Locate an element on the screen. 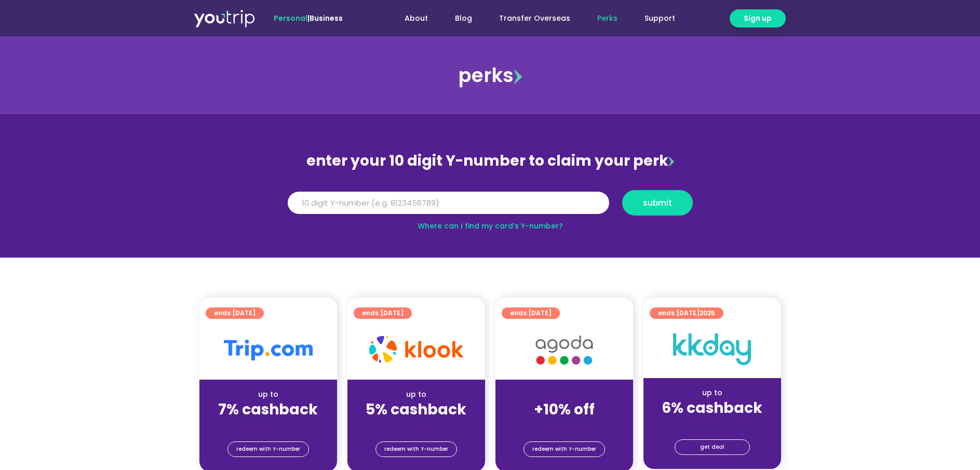 This screenshot has height=470, width=980. input: 10 digit Y-number (e.g. 8123456789) is located at coordinates (448, 203).